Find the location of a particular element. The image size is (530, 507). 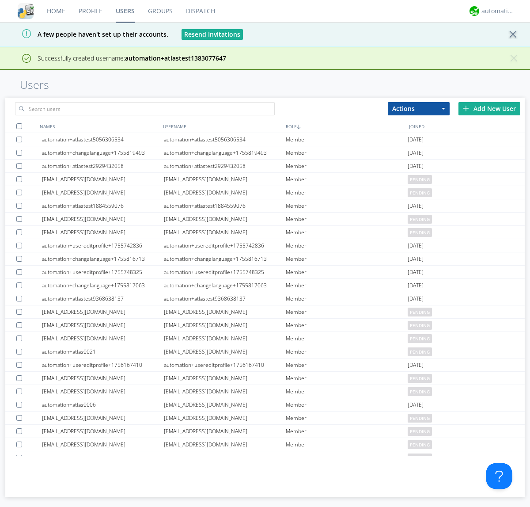

img: cddb5a64eb264b2086981ab96f4c1ba7 is located at coordinates (26, 11).